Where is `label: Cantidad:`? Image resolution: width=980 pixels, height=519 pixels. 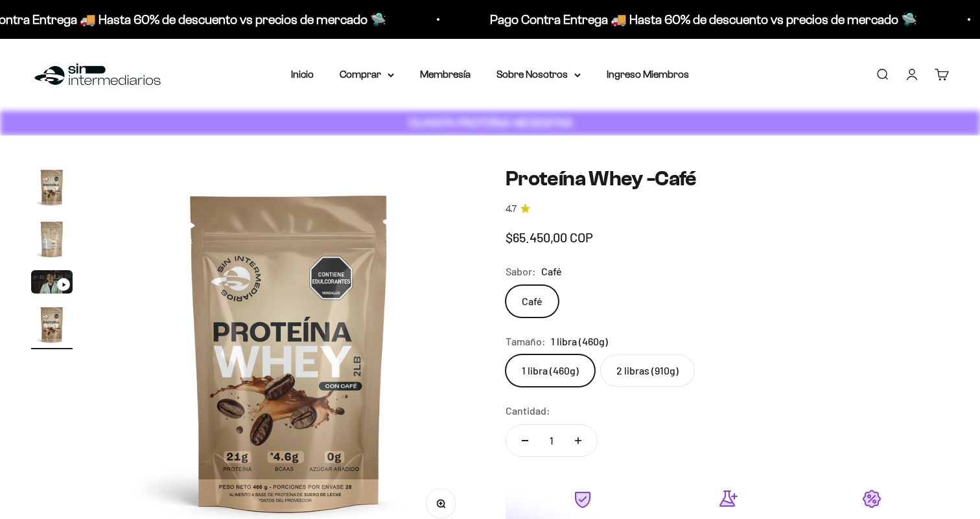 label: Cantidad: is located at coordinates (528, 411).